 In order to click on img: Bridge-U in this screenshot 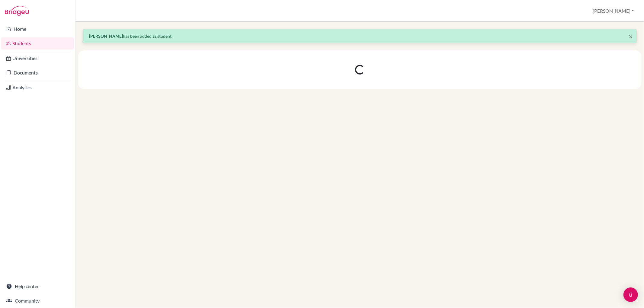, I will do `click(17, 11)`.